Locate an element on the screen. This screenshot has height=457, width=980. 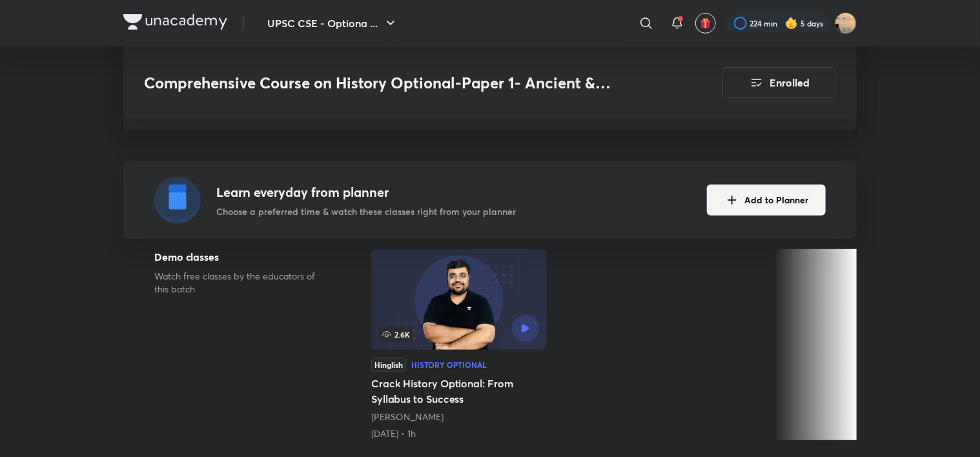
div: History Optional is located at coordinates (448, 364).